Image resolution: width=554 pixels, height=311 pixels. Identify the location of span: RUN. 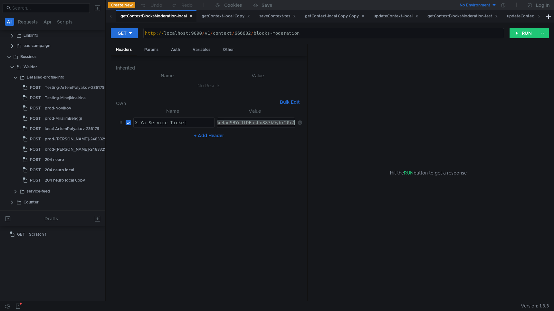
(409, 173).